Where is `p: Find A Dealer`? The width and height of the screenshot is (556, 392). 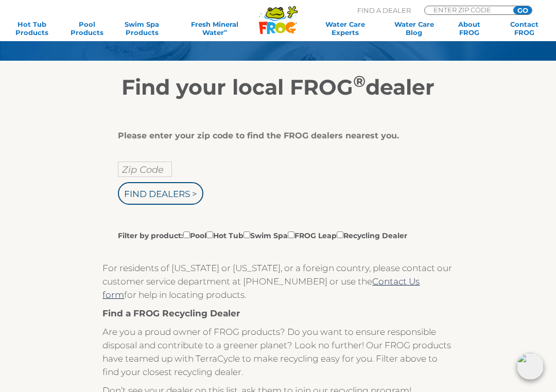 p: Find A Dealer is located at coordinates (384, 10).